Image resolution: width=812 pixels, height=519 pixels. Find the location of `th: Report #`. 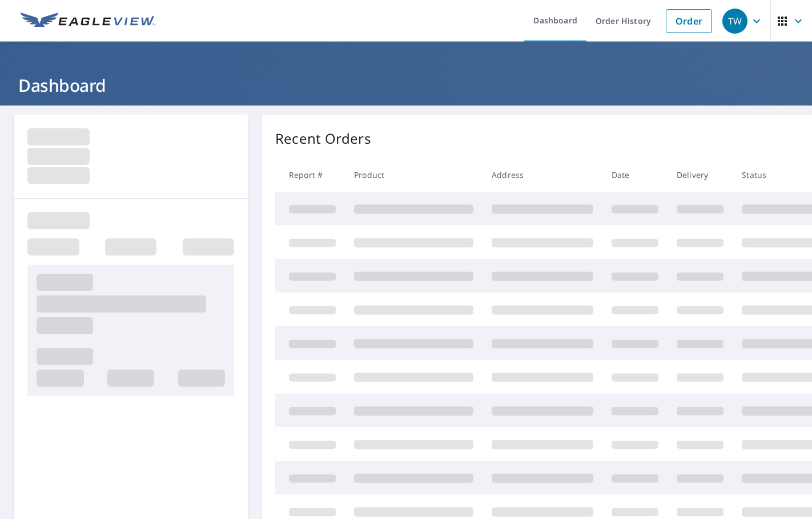

th: Report # is located at coordinates (310, 174).